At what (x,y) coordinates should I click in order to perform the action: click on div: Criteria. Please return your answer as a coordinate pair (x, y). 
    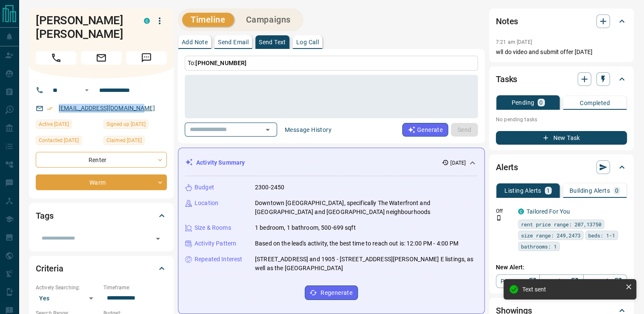
    Looking at the image, I should click on (101, 268).